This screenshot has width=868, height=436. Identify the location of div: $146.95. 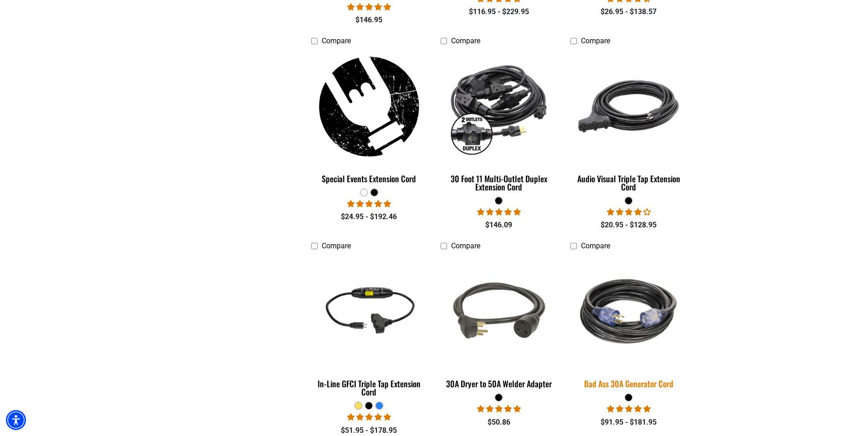
(369, 20).